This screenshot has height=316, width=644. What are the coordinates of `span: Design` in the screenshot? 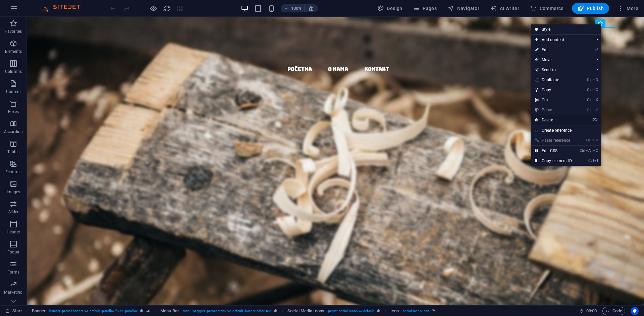 It's located at (389, 8).